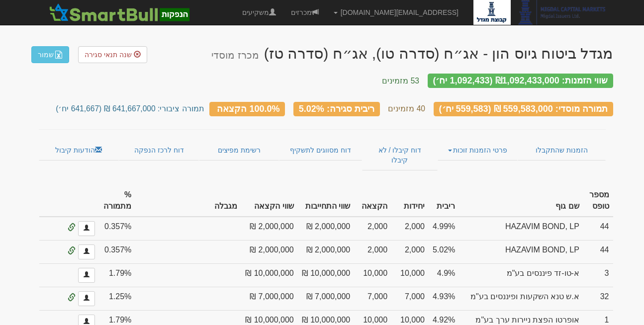 The image size is (644, 325). What do you see at coordinates (521, 298) in the screenshot?
I see `td: א.ש טנא השקעות ופיננסים בע"מ` at bounding box center [521, 298].